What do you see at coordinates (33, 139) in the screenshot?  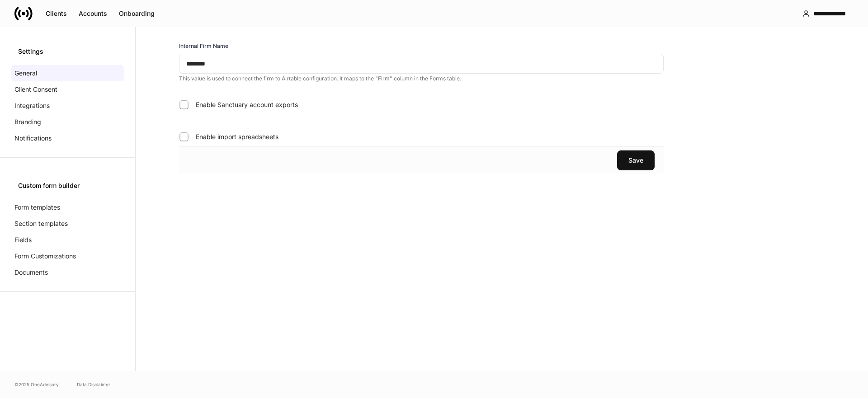 I see `p: Notifications` at bounding box center [33, 139].